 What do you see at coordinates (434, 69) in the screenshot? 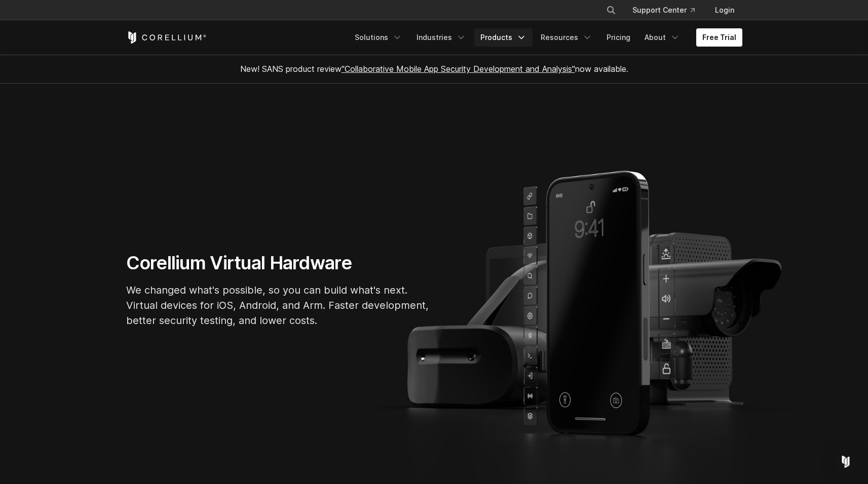
I see `span: New! SANS product review now available.` at bounding box center [434, 69].